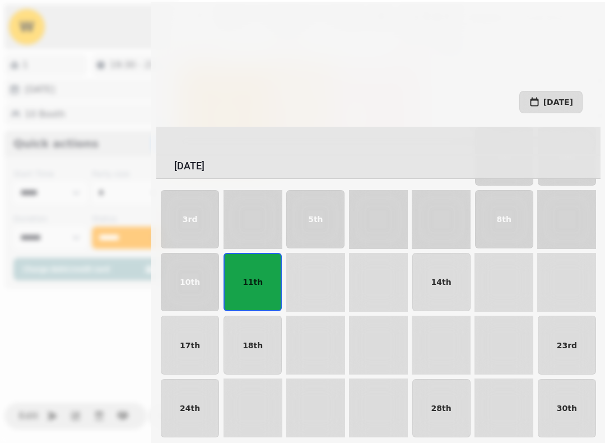 The image size is (605, 443). I want to click on div: Su, so click(187, 141).